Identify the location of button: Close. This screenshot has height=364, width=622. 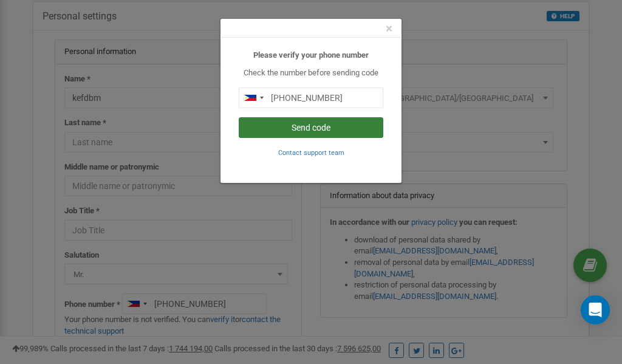
(389, 29).